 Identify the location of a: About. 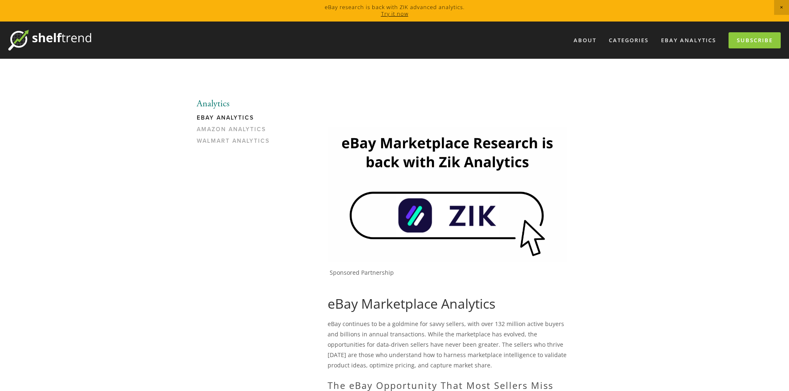
(585, 40).